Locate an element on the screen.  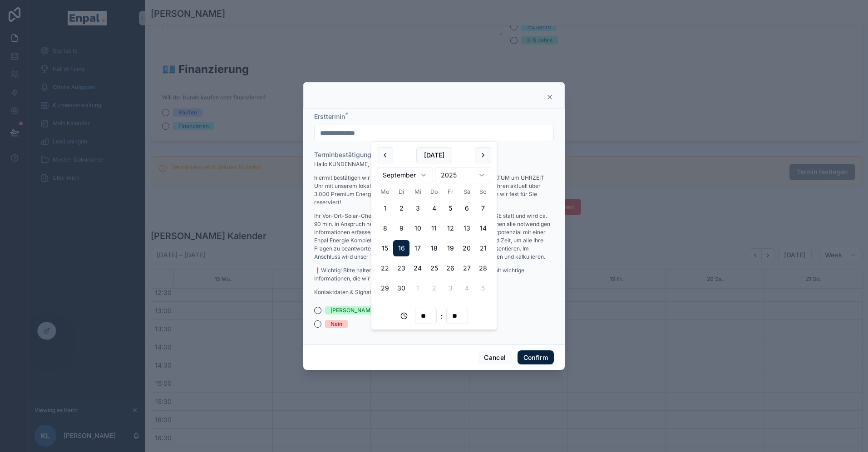
button: Donnerstag, 11. September 2025 is located at coordinates (434, 228).